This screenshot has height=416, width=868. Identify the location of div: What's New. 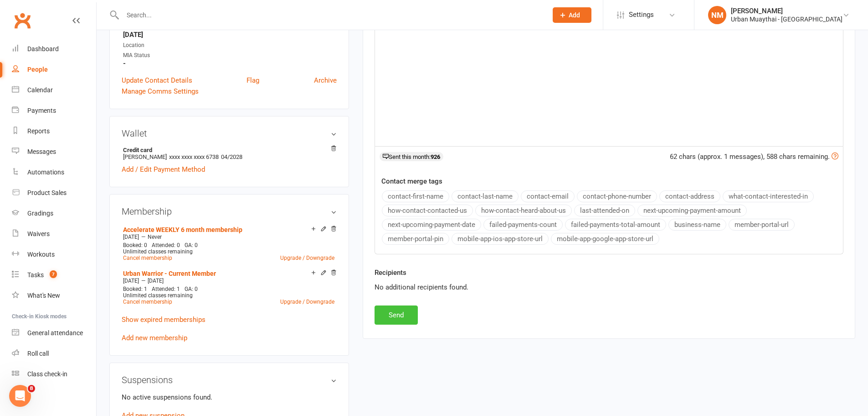
(44, 295).